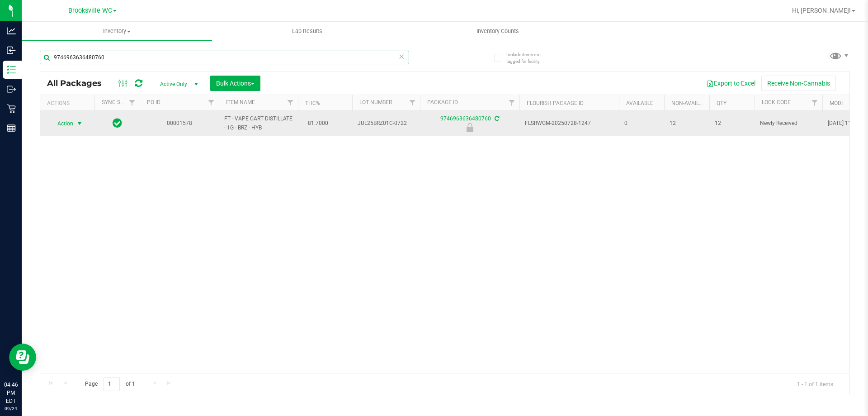  Describe the element at coordinates (777, 102) in the screenshot. I see `a: Lock Code` at that location.